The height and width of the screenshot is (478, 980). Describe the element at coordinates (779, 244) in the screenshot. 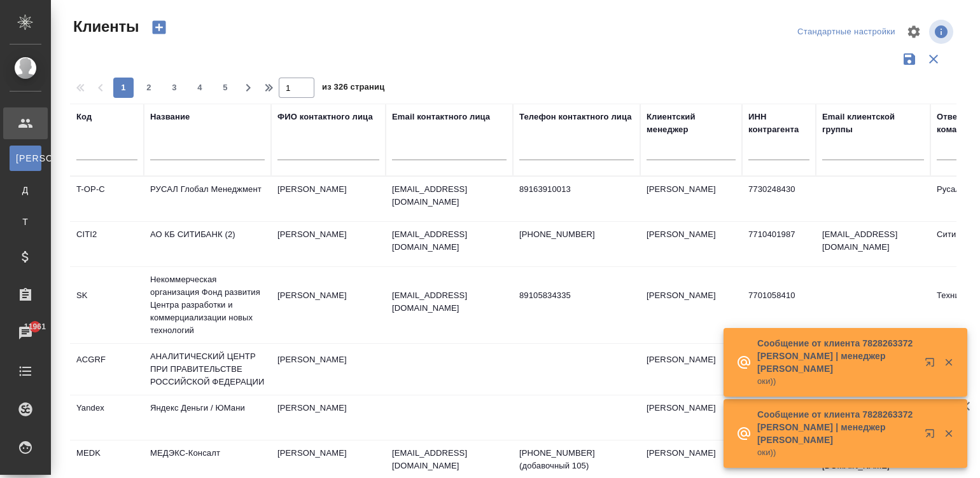

I see `td: 7710401987` at that location.